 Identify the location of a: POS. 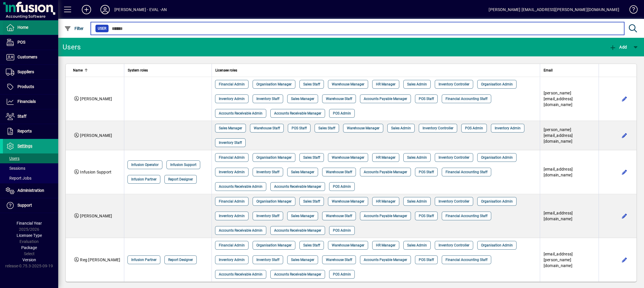
(30, 42).